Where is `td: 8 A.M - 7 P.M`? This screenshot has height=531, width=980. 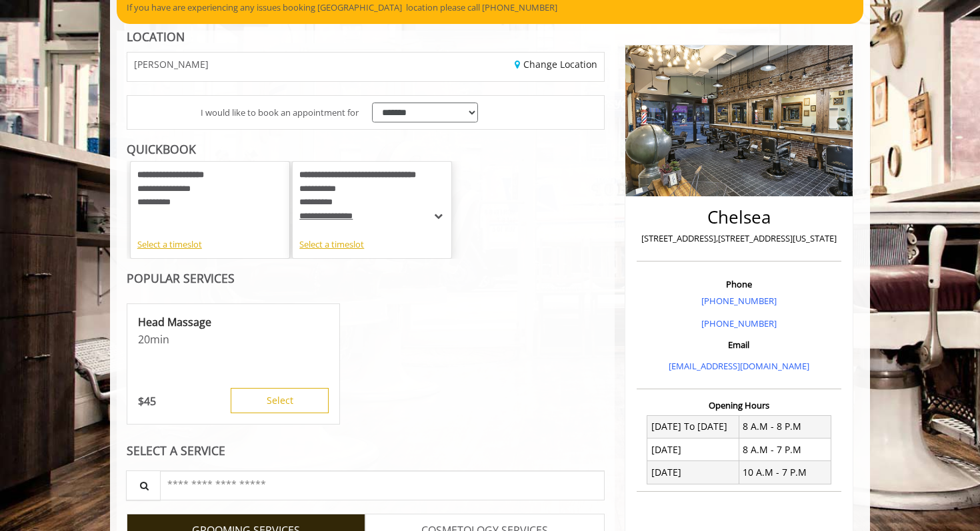 td: 8 A.M - 7 P.M is located at coordinates (784, 450).